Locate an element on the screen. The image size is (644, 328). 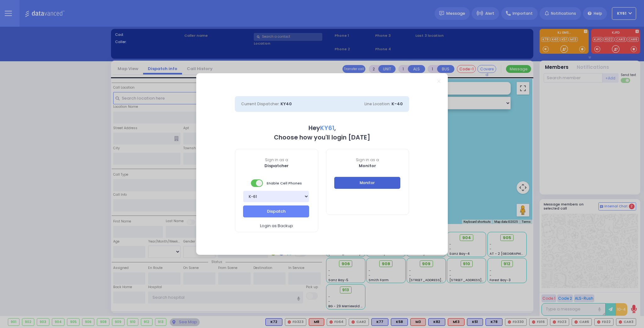
button: Dispatch is located at coordinates (276, 211).